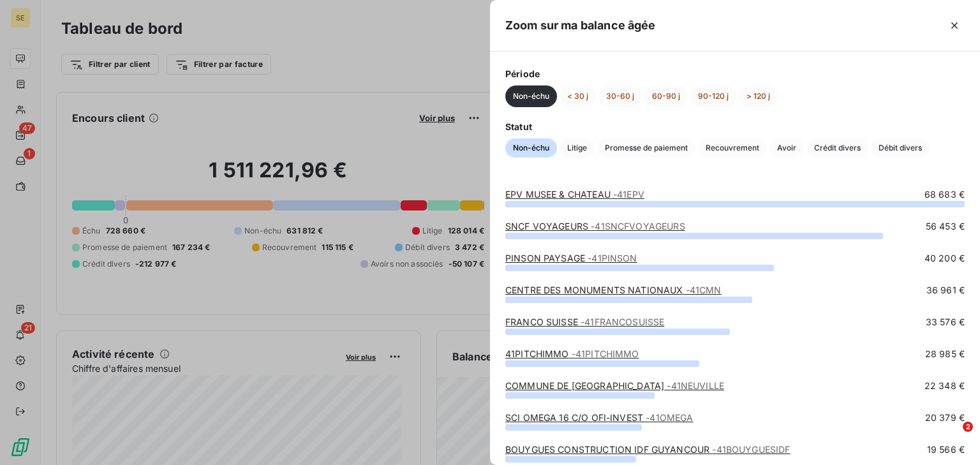 The image size is (980, 465). Describe the element at coordinates (605, 353) in the screenshot. I see `span: - 41PITCHIMMO` at that location.